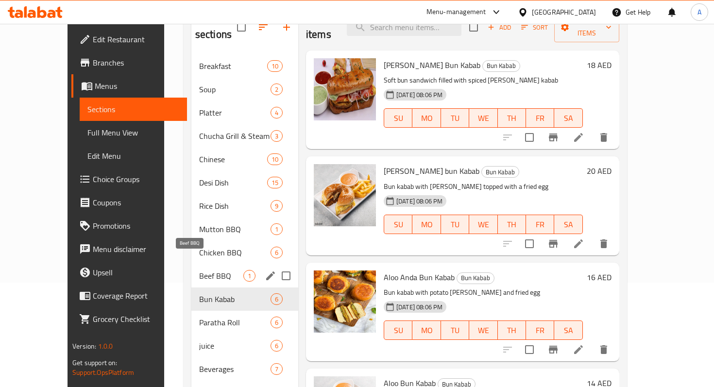 This screenshot has height=387, width=714. I want to click on span: Aloo Anda Bun Kabab, so click(419, 277).